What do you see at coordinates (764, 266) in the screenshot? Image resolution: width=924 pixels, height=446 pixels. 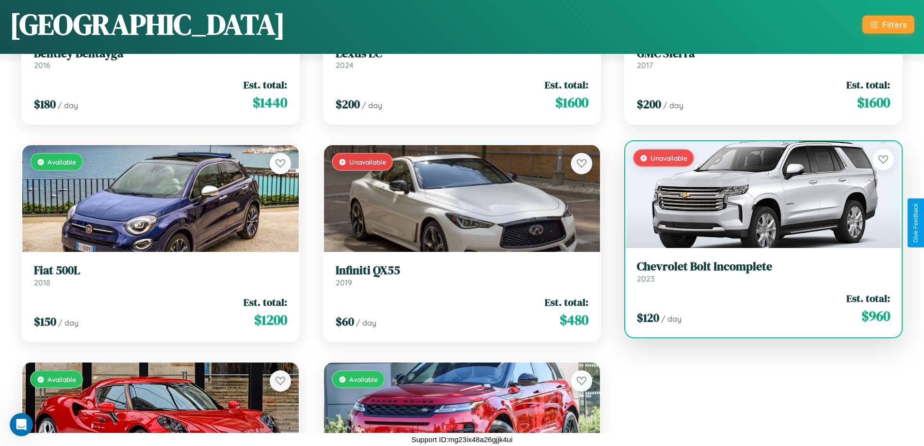 I see `h3: Chevrolet Bolt Incomplete` at bounding box center [764, 266].